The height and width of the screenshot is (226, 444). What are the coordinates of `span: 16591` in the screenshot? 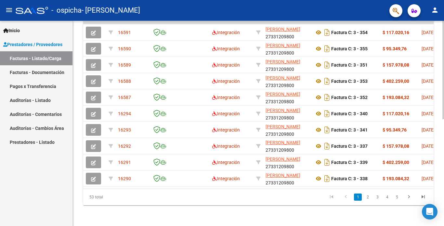 It's located at (125, 33).